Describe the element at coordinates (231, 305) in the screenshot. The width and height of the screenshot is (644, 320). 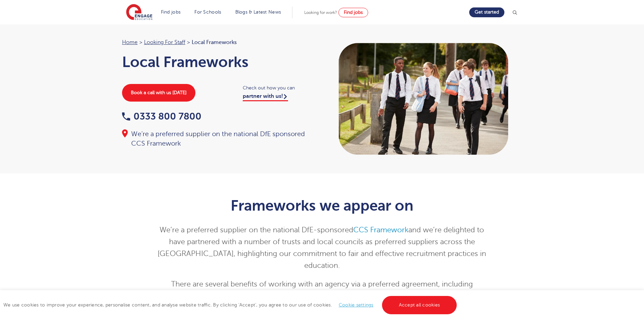
I see `span: We use cookies to improve your experience, personalise content, and analyse website traffic. By c...` at that location.